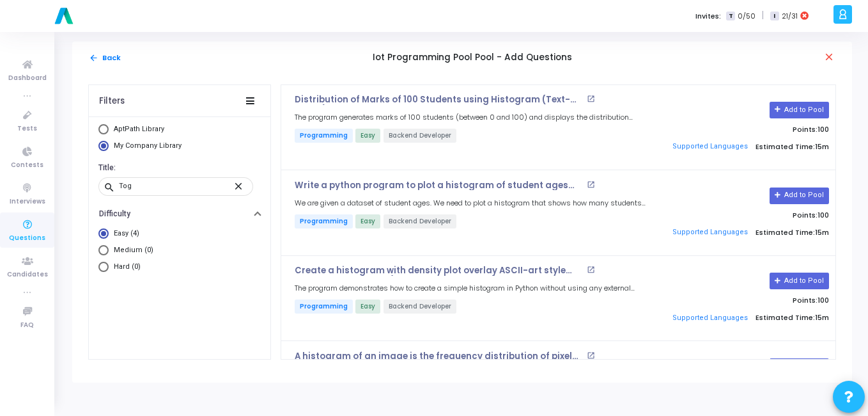 The width and height of the screenshot is (868, 416). I want to click on span: 21/31, so click(790, 16).